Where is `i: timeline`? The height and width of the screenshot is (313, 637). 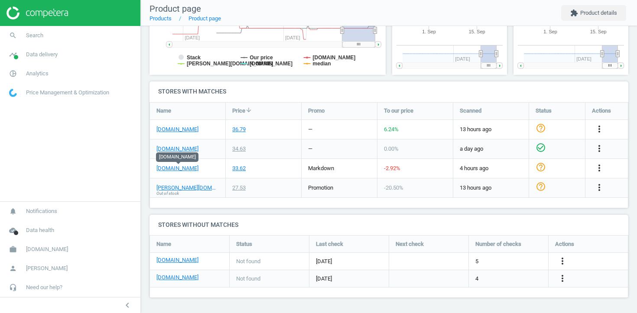
i: timeline is located at coordinates (13, 55).